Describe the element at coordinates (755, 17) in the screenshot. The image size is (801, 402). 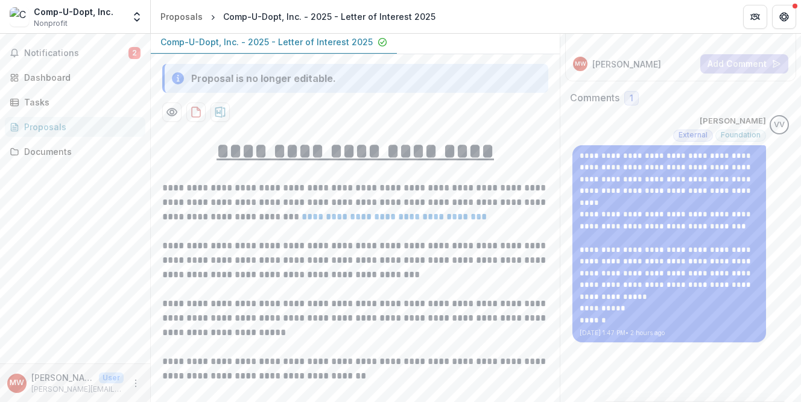
I see `button: Partners` at that location.